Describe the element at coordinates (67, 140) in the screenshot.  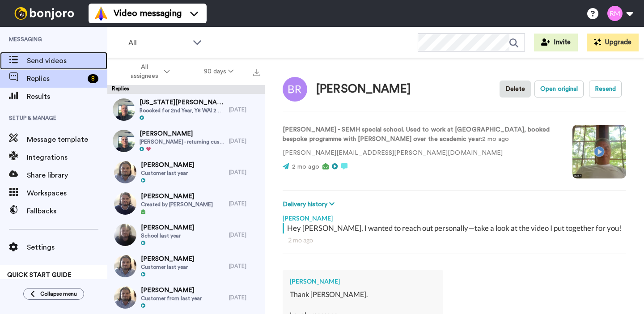
I see `span: Message template` at that location.